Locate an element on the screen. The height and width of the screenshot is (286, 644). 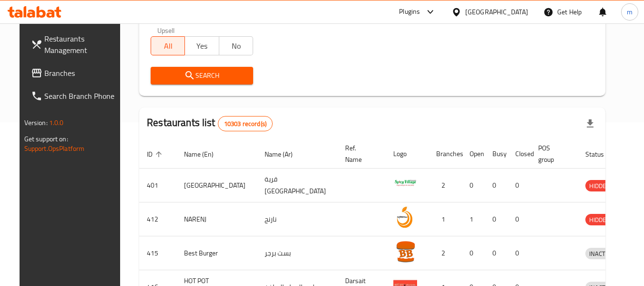
button: Yes is located at coordinates (202, 46).